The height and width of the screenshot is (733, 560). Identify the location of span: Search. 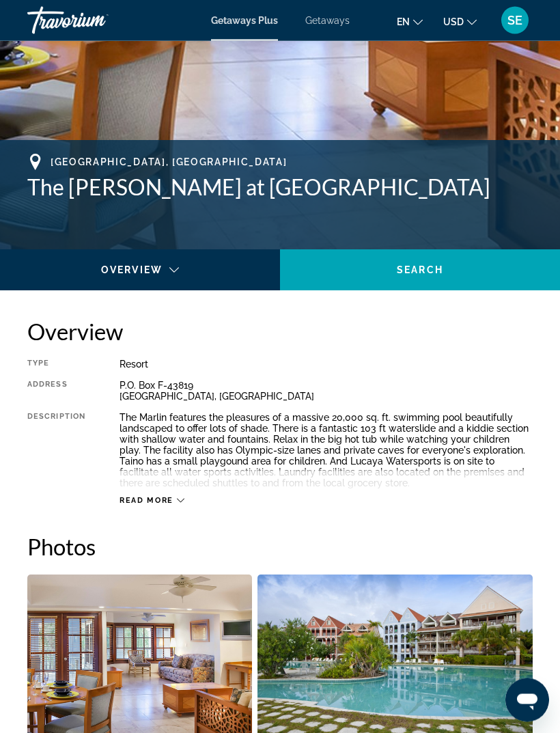
(419, 270).